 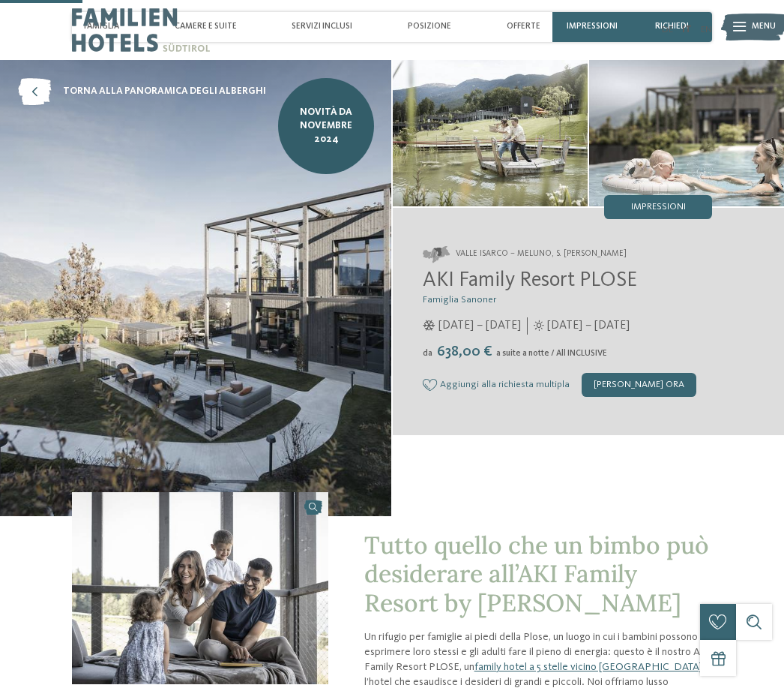 What do you see at coordinates (427, 354) in the screenshot?
I see `span: da` at bounding box center [427, 354].